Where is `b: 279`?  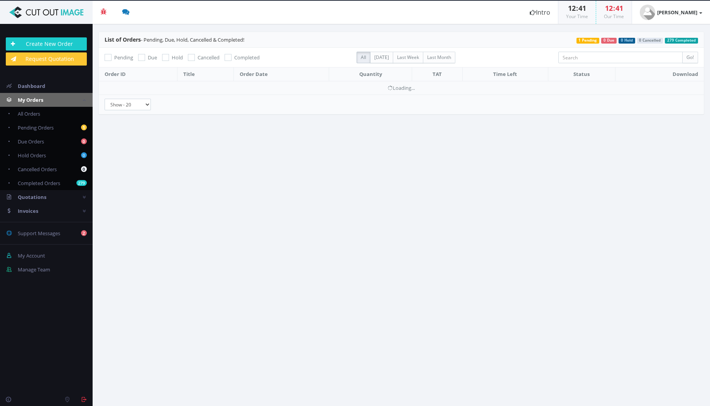
b: 279 is located at coordinates (81, 183).